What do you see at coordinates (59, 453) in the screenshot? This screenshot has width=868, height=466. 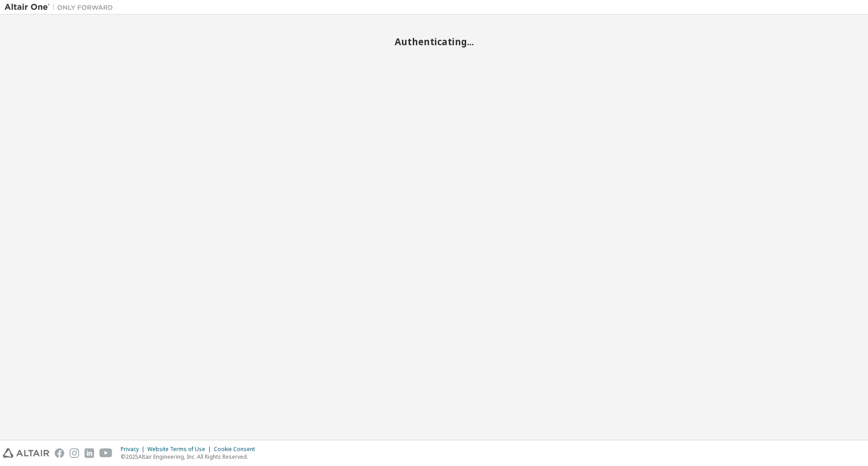 I see `img: facebook.svg` at bounding box center [59, 453].